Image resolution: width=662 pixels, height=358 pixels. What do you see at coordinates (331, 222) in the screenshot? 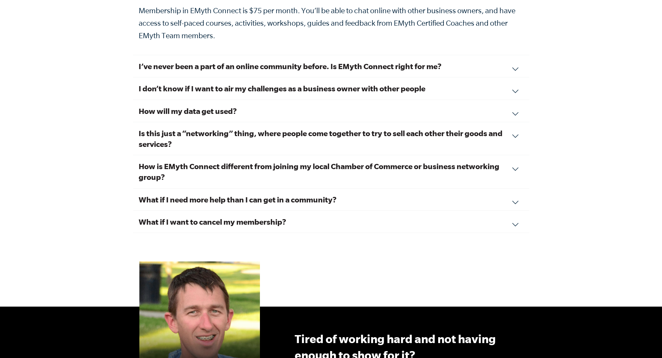
I see `h3: What if I want to cancel my membership?` at bounding box center [331, 222].